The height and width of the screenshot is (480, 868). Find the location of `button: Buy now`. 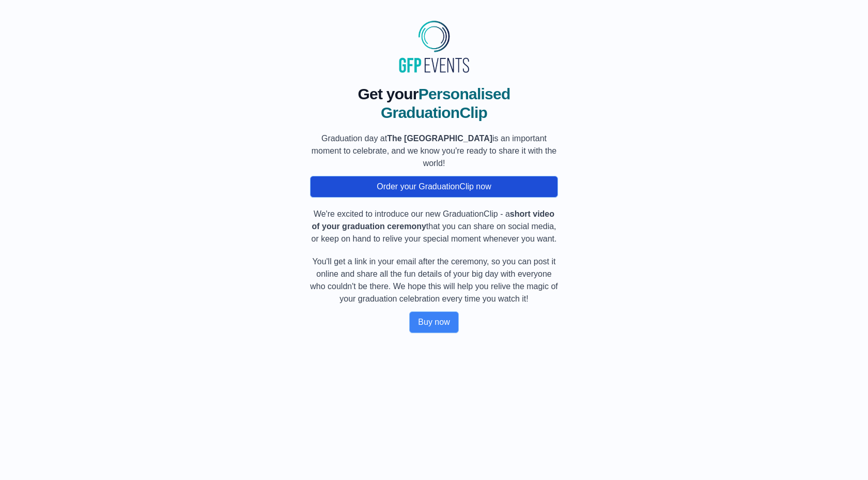

button: Buy now is located at coordinates (434, 322).